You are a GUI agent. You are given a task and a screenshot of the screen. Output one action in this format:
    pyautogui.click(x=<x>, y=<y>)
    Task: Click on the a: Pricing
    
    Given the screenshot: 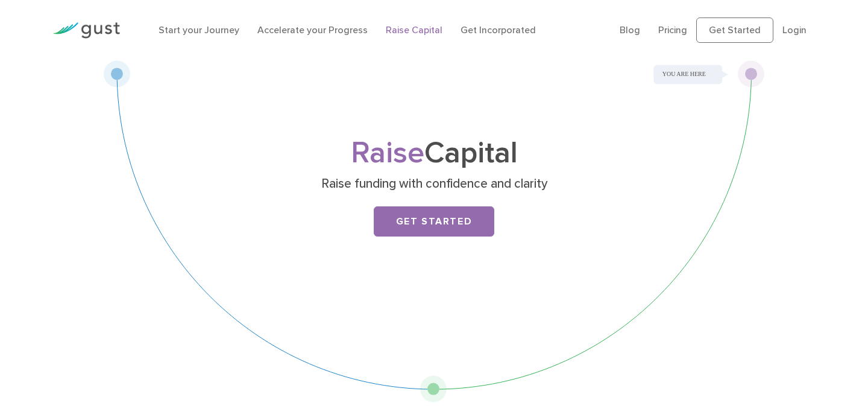 What is the action you would take?
    pyautogui.click(x=672, y=29)
    